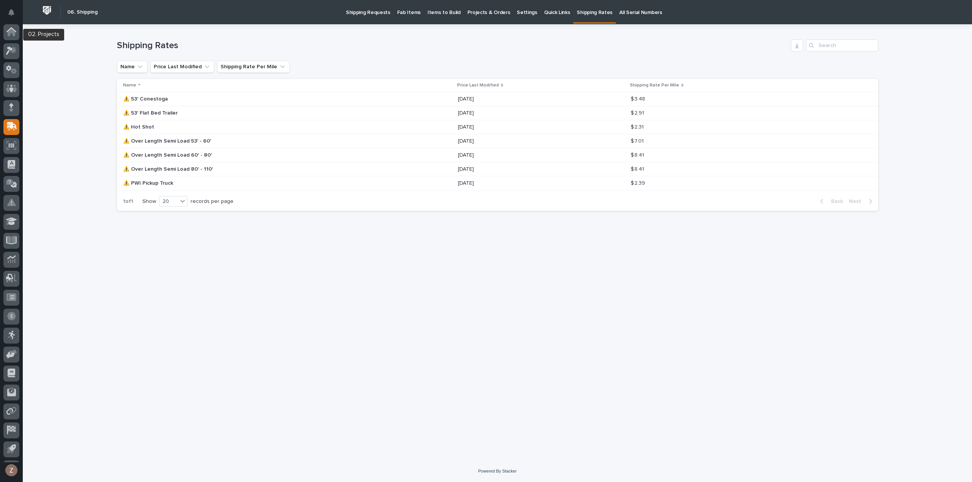 Image resolution: width=972 pixels, height=482 pixels. What do you see at coordinates (169, 202) in the screenshot?
I see `div: 20` at bounding box center [169, 202].